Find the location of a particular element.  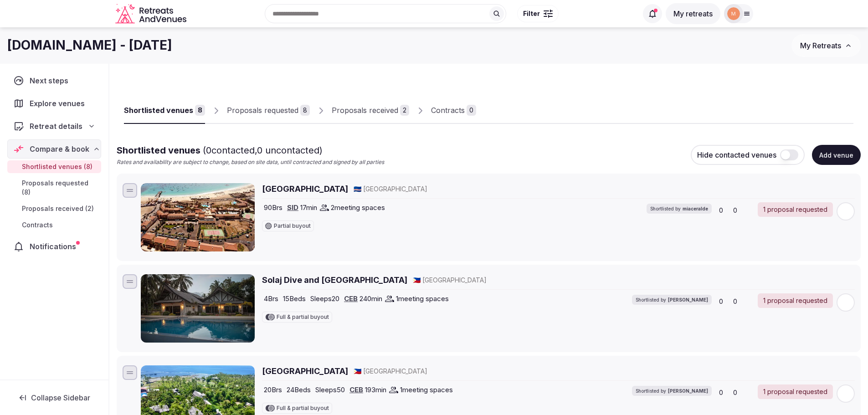

a: SID is located at coordinates (293, 207).